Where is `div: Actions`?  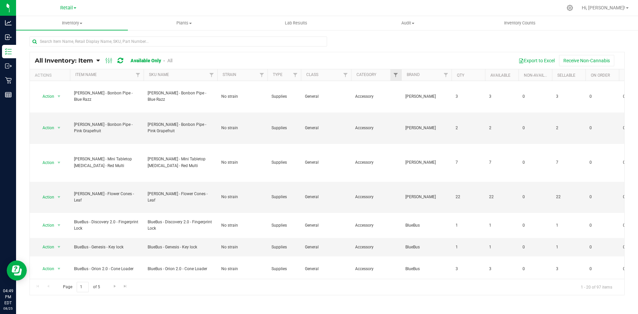 div: Actions is located at coordinates (51, 75).